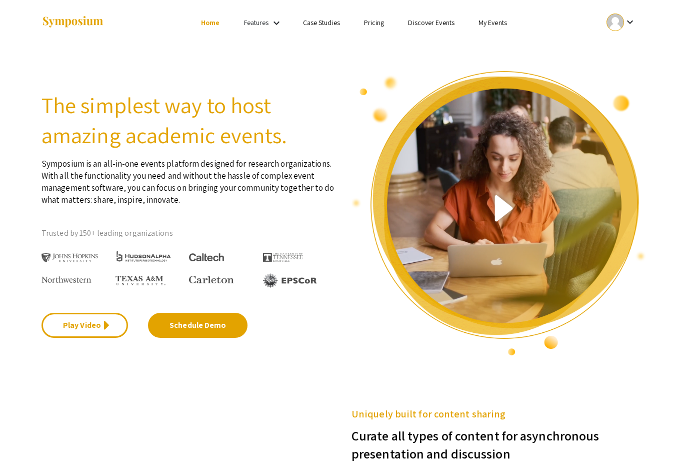 This screenshot has width=688, height=463. Describe the element at coordinates (630, 22) in the screenshot. I see `mat-icon: Expand account dropdown` at that location.